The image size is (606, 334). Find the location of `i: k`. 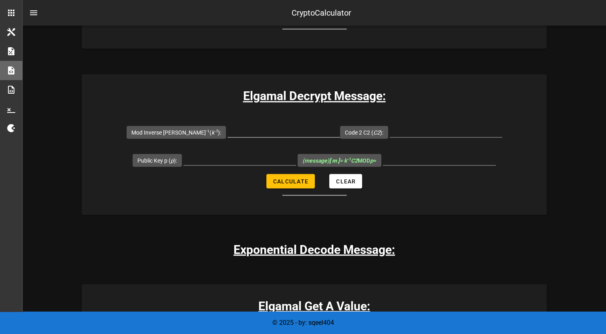

i: k is located at coordinates (215, 132).